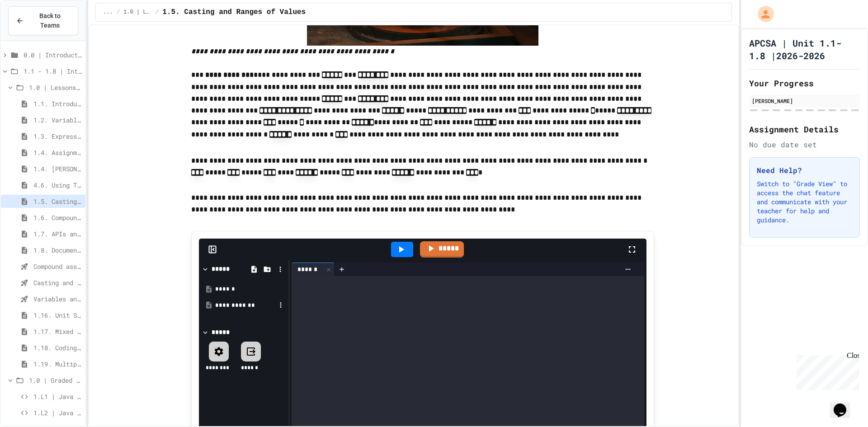  Describe the element at coordinates (805, 144) in the screenshot. I see `div: No due date set` at that location.